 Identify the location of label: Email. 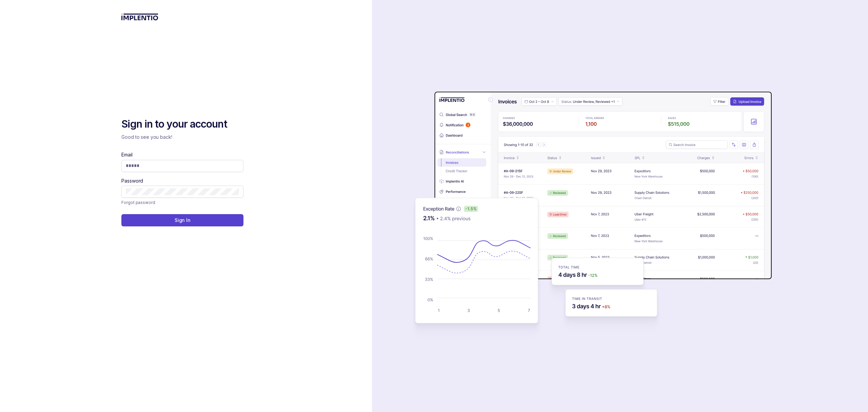
(127, 155).